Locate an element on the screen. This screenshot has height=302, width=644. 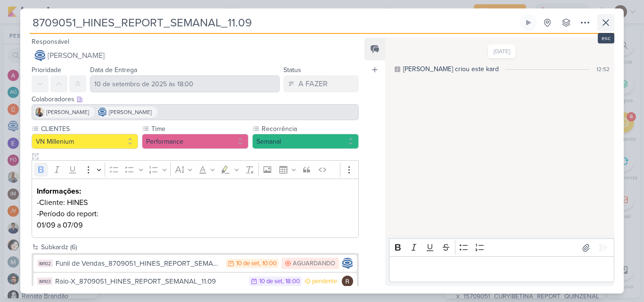
div: esc is located at coordinates (606, 38).